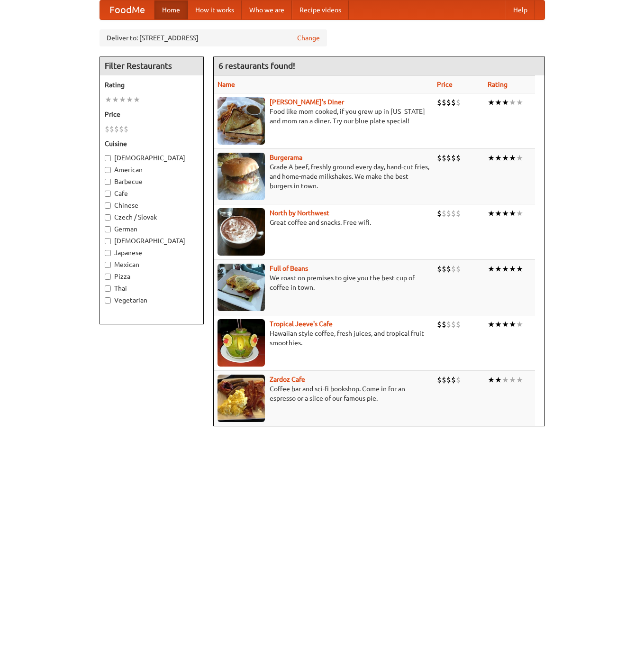 Image resolution: width=644 pixels, height=671 pixels. Describe the element at coordinates (127, 10) in the screenshot. I see `a: FoodMe` at that location.